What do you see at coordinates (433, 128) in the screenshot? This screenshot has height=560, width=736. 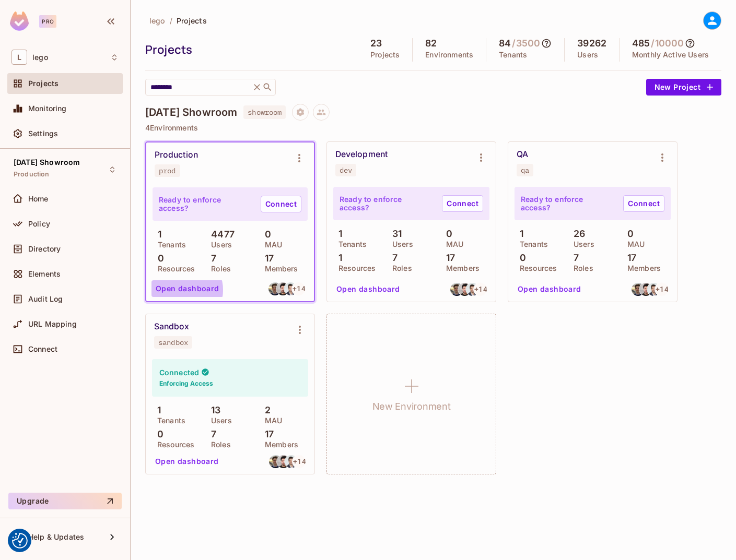 I see `p: 4 Environments` at bounding box center [433, 128].